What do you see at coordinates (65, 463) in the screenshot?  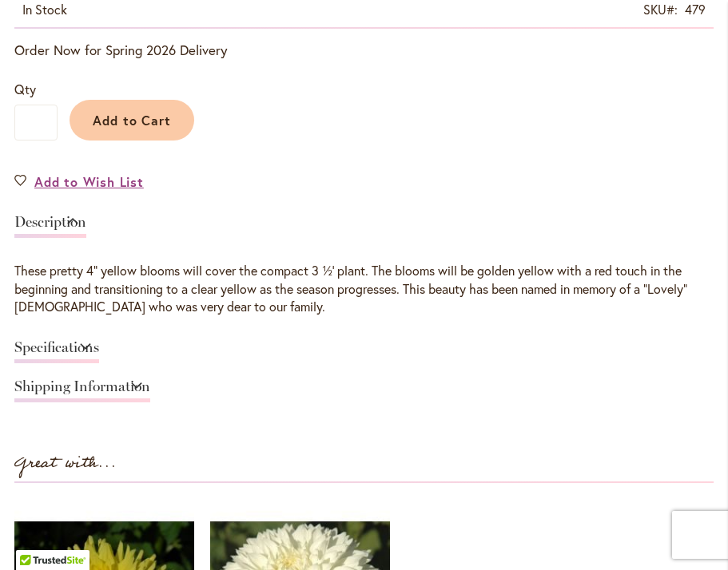 I see `strong: Great with...` at bounding box center [65, 463].